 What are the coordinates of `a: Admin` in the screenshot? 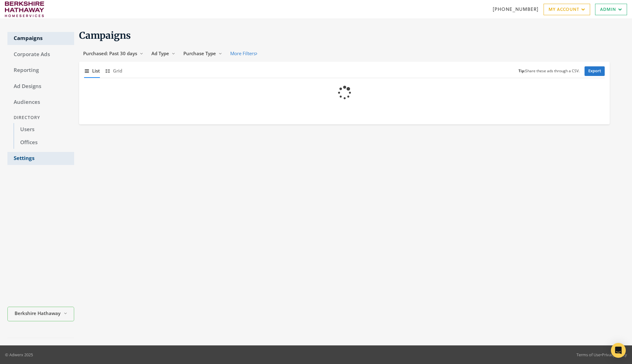 It's located at (612, 10).